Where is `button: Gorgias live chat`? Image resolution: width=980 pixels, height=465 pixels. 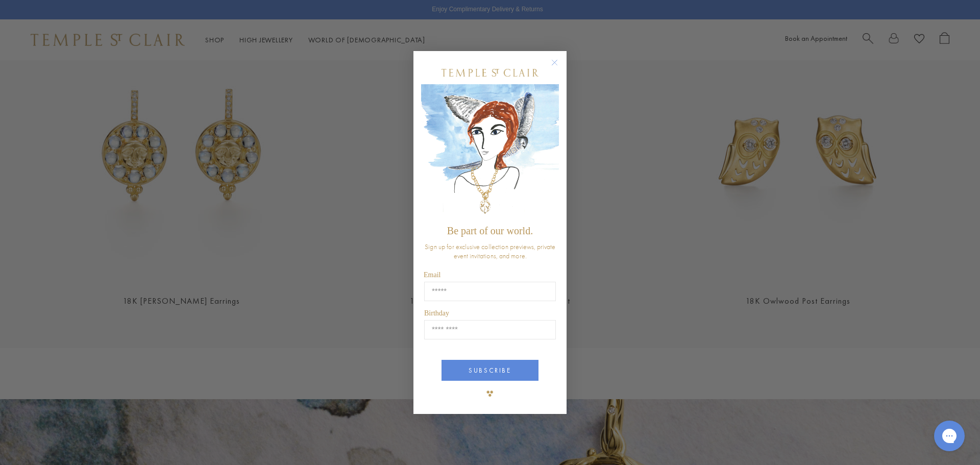 button: Gorgias live chat is located at coordinates (20, 19).